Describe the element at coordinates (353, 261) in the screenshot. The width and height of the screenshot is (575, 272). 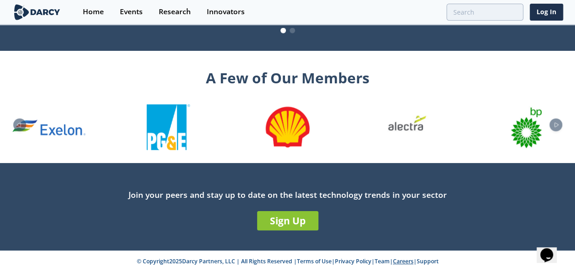
I see `a: Privacy Policy` at that location.